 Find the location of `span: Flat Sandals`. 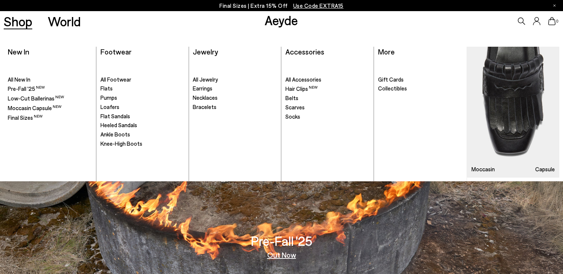

span: Flat Sandals is located at coordinates (115, 116).